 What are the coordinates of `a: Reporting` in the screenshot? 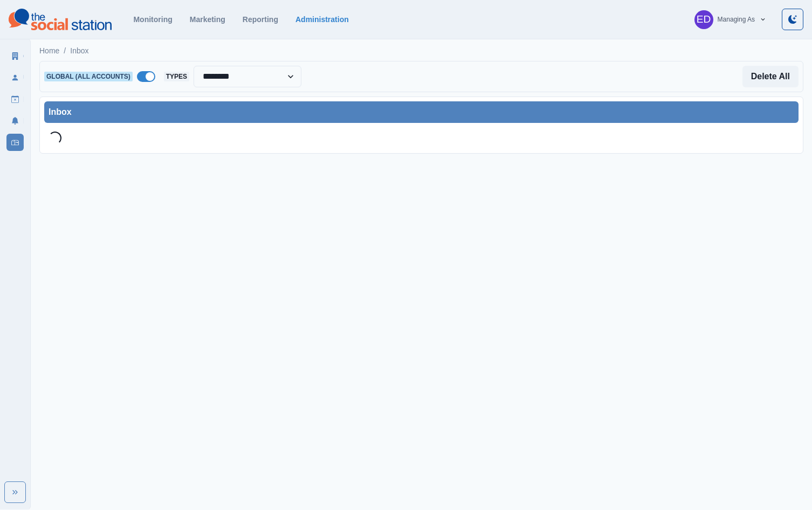 It's located at (260, 20).